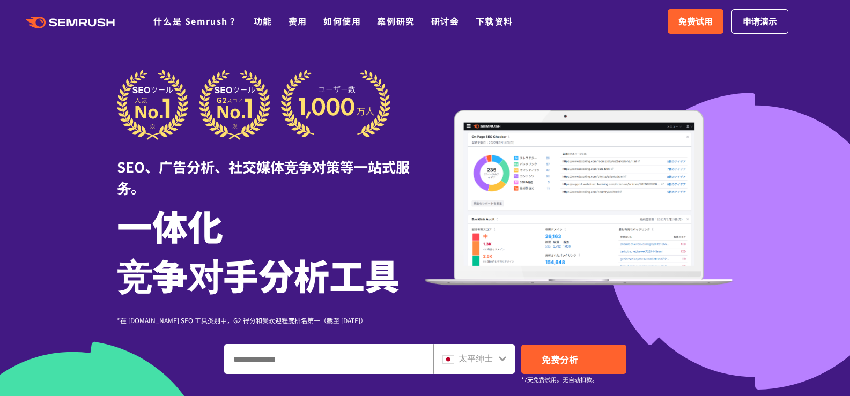 Image resolution: width=850 pixels, height=396 pixels. I want to click on font: 竞争对手分析工具, so click(258, 275).